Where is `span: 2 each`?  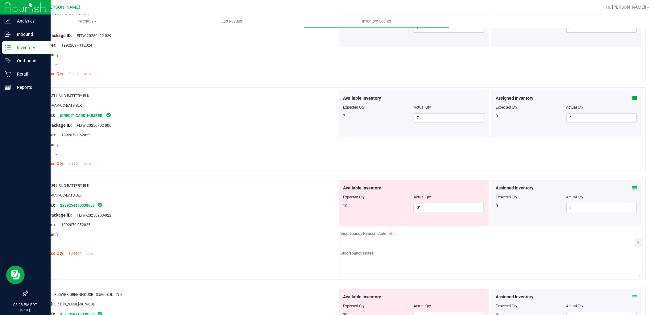 span: 2 each is located at coordinates (74, 74).